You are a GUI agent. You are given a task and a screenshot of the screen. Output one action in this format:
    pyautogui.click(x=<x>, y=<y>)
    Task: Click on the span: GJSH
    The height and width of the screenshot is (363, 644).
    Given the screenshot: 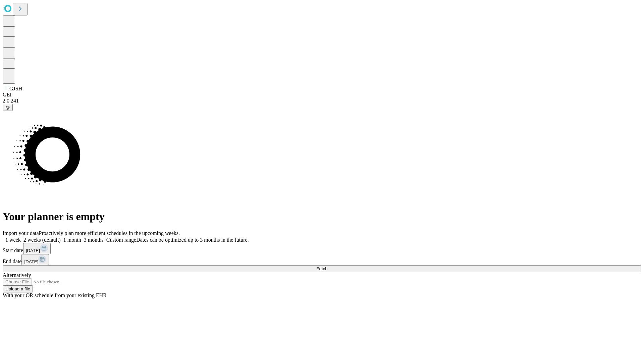 What is the action you would take?
    pyautogui.click(x=16, y=88)
    